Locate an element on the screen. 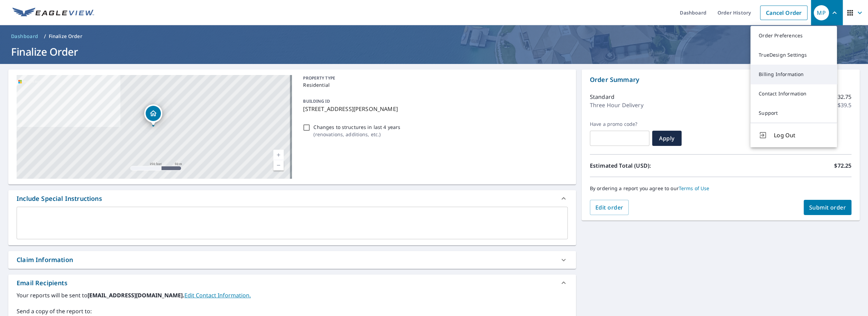 The height and width of the screenshot is (316, 868). label: Your reports will be sent to is located at coordinates (292, 296).